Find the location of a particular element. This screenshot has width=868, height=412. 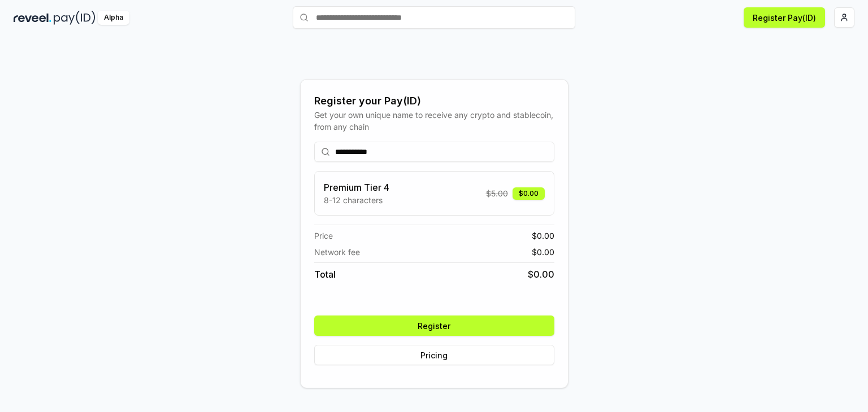

h3: Premium Tier 4 is located at coordinates (357, 188).